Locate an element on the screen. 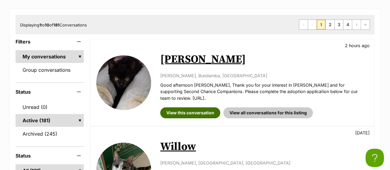 This screenshot has height=170, width=390. span: Previous page is located at coordinates (312, 25).